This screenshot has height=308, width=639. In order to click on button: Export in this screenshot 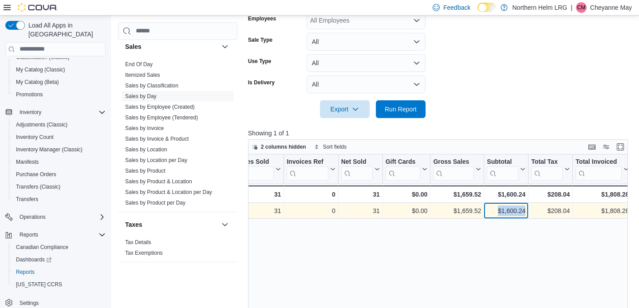, I will do `click(345, 109)`.